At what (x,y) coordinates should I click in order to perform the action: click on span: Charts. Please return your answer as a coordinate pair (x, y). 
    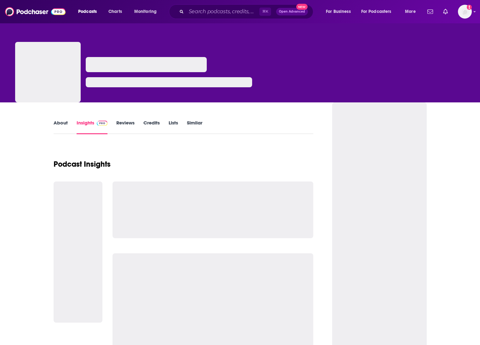
    Looking at the image, I should click on (115, 12).